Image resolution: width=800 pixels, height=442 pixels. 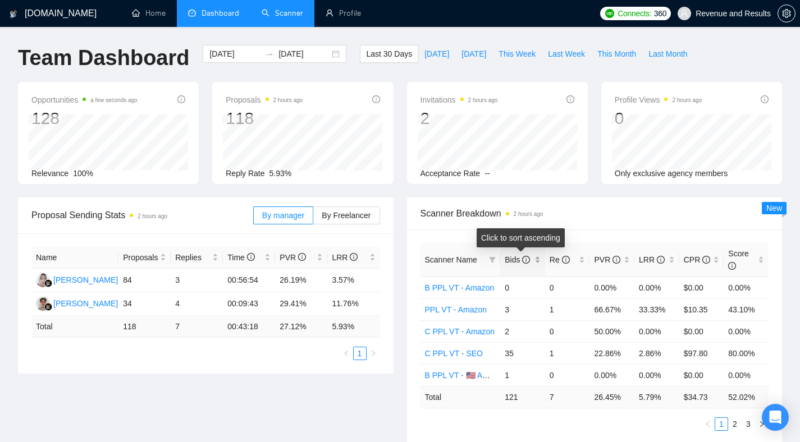 I want to click on div: Click to sort ascending, so click(x=520, y=238).